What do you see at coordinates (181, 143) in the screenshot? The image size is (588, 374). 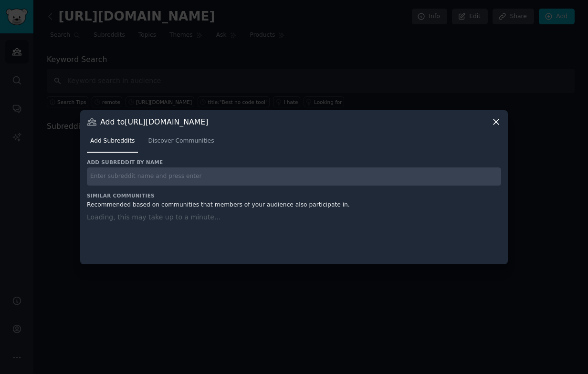 I see `a: Discover Communities` at bounding box center [181, 143].